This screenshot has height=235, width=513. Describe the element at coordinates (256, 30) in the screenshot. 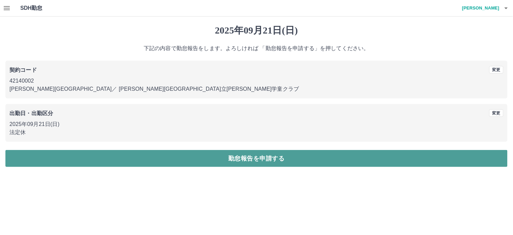

I see `h1: 2025年09月21日(日)` at that location.